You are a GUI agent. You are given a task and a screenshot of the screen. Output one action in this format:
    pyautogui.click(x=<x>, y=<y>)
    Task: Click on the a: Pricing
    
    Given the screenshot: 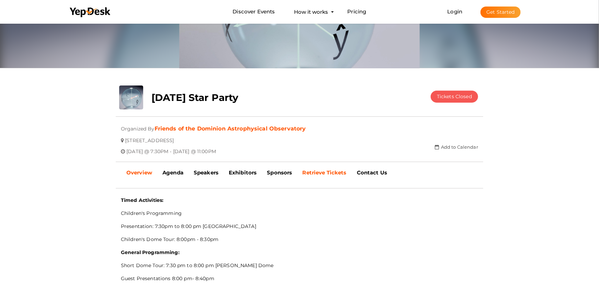 What is the action you would take?
    pyautogui.click(x=357, y=12)
    